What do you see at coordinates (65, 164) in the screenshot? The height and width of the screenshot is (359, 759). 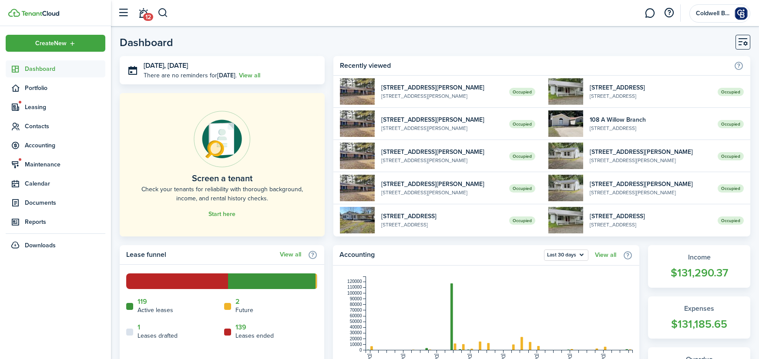 I see `span: Maintenance` at bounding box center [65, 164].